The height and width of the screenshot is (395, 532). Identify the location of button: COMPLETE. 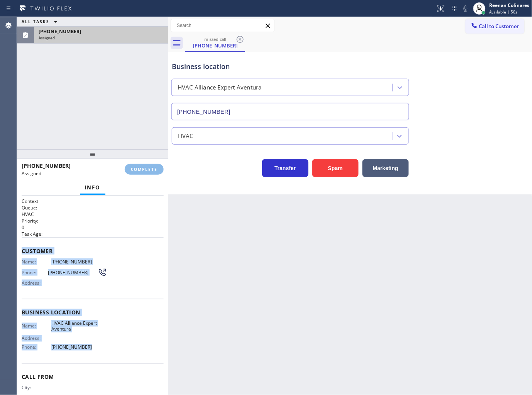
(144, 169).